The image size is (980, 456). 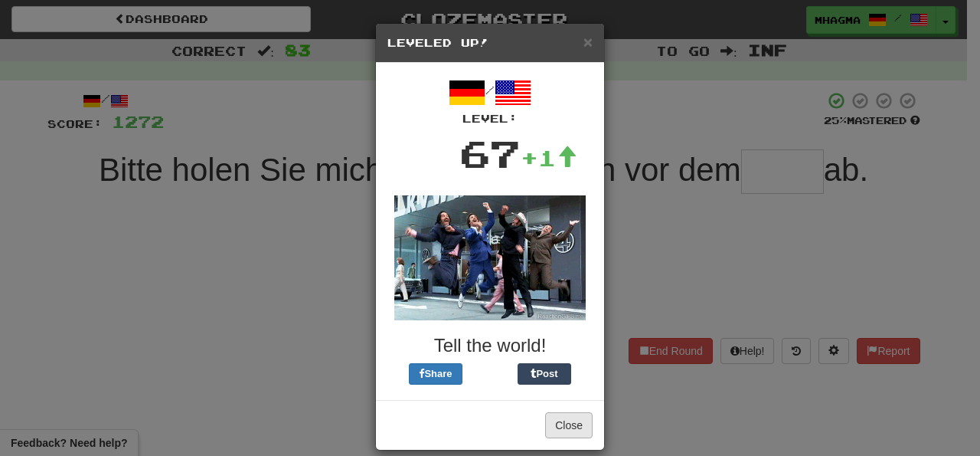 What do you see at coordinates (490, 258) in the screenshot?
I see `img: anchorman-0f45bd94e4bc77b3e4009f63bd0ea52a2253b4c1438f2773e23d74ae24afd04f.gif` at bounding box center [490, 258].